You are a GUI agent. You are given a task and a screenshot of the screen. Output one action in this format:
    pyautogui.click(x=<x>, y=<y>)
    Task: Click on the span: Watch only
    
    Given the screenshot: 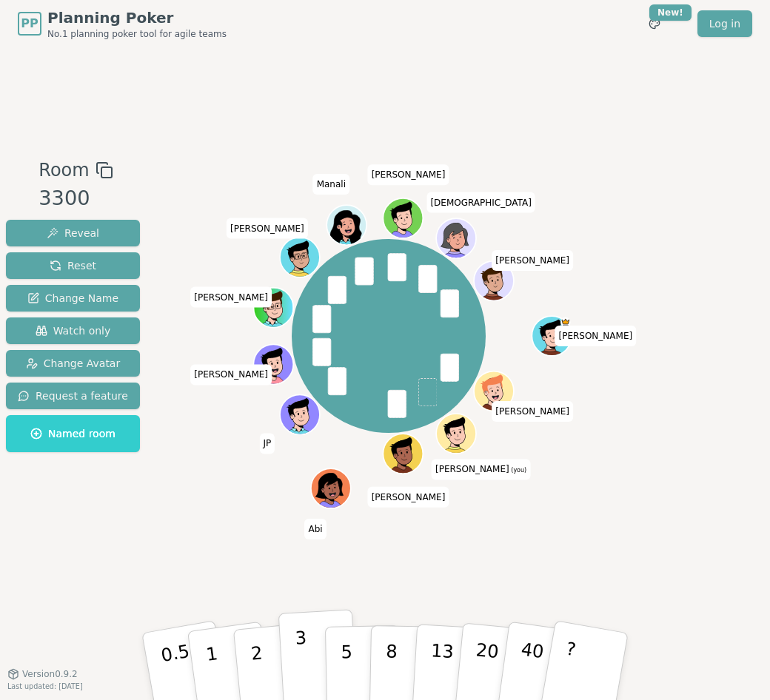 What is the action you would take?
    pyautogui.click(x=73, y=331)
    